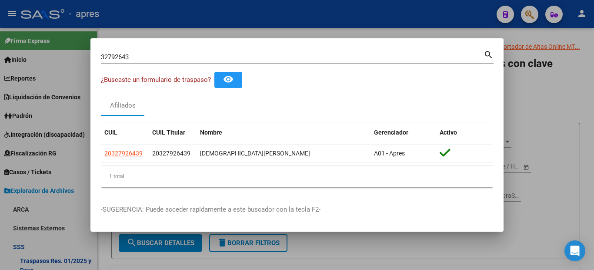 The image size is (594, 270). What do you see at coordinates (123, 105) in the screenshot?
I see `div: Afiliados` at bounding box center [123, 105].